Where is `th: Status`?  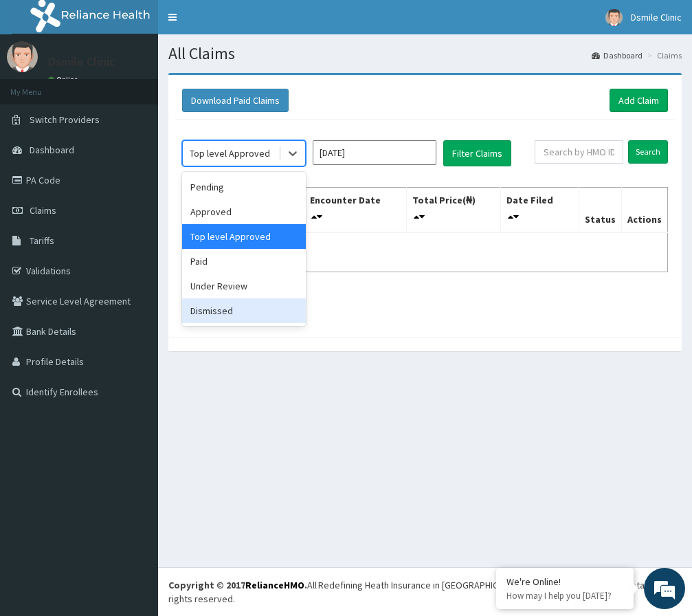 th: Status is located at coordinates (600, 210).